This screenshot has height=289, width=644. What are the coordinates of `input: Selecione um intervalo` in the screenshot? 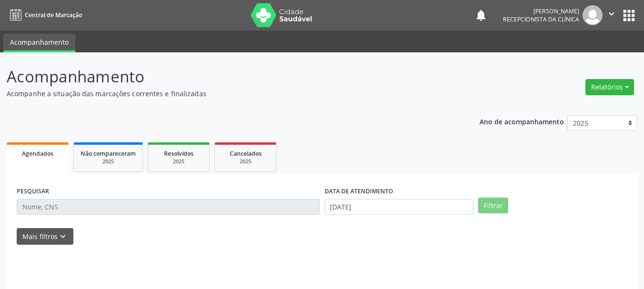 It's located at (399, 207).